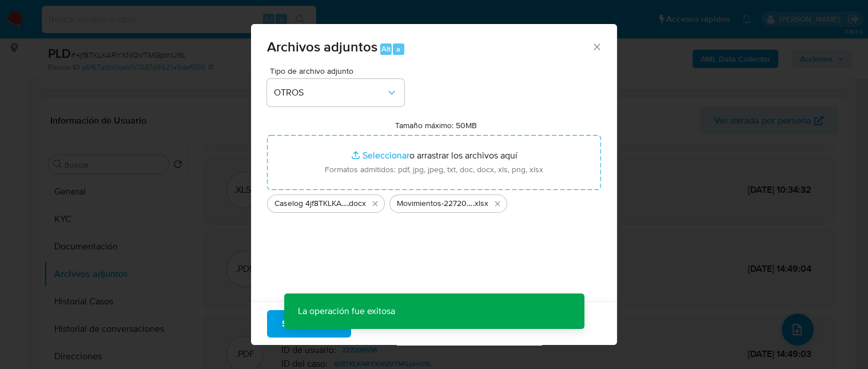  I want to click on span: .docx, so click(356, 203).